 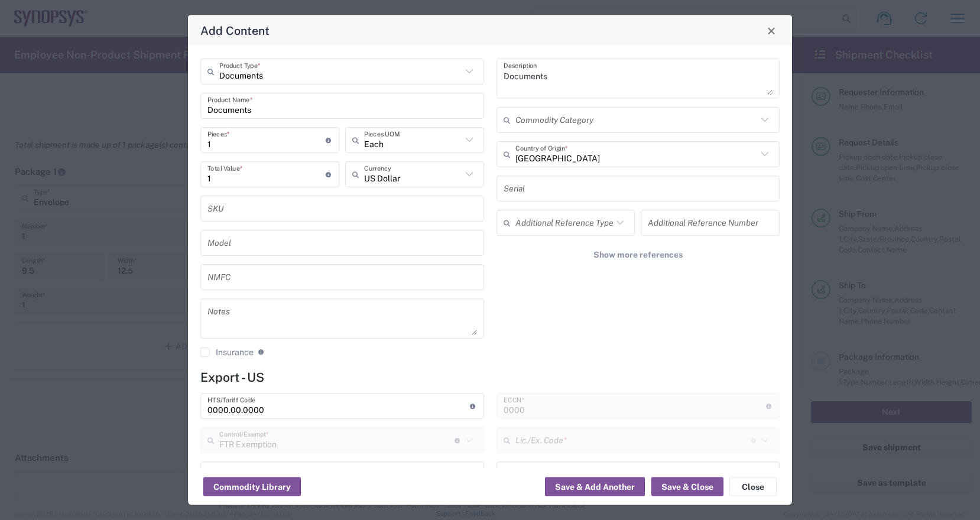 What do you see at coordinates (235, 30) in the screenshot?
I see `h4: Add Content` at bounding box center [235, 30].